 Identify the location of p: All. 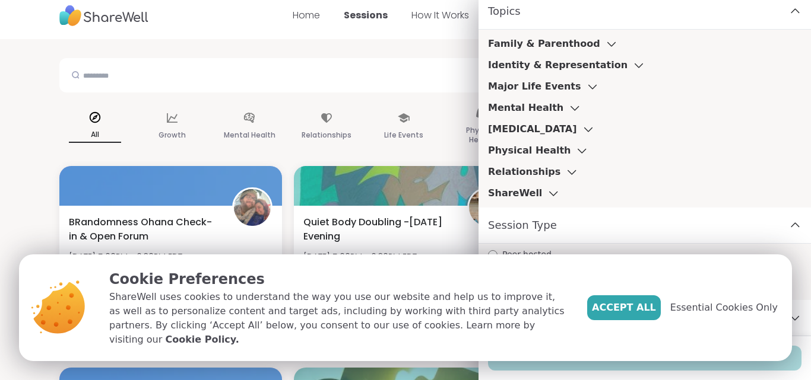
(95, 135).